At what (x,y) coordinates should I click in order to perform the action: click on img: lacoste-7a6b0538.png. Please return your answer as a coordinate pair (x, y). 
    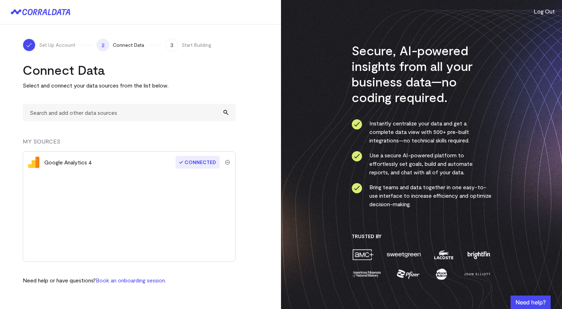
    Looking at the image, I should click on (443, 255).